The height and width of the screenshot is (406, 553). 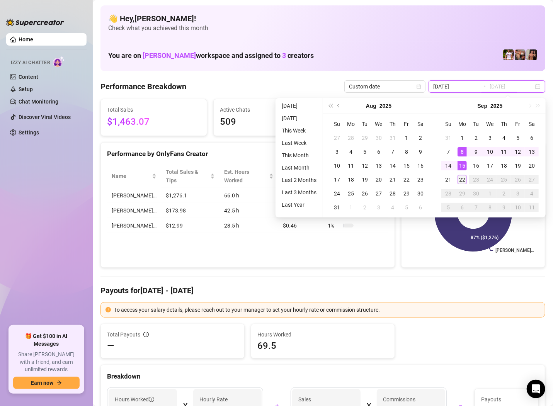 I want to click on td: 2025-09-24, so click(x=490, y=180).